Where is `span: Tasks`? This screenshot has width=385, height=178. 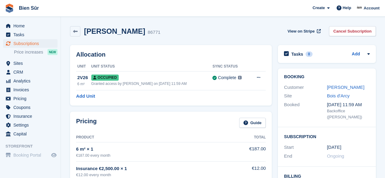 span: Tasks is located at coordinates (32, 35).